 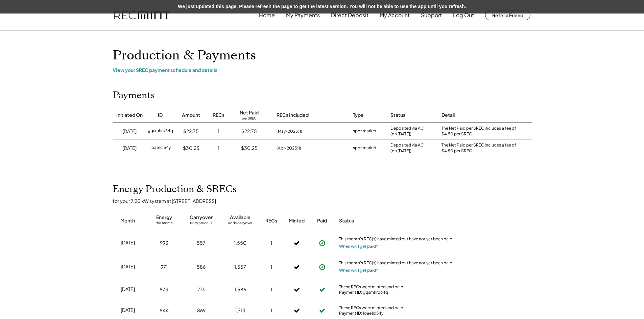 What do you see at coordinates (397, 289) in the screenshot?
I see `div: These RECs were minted and paid. Payment ID: gqsmhro64q` at bounding box center [397, 289].